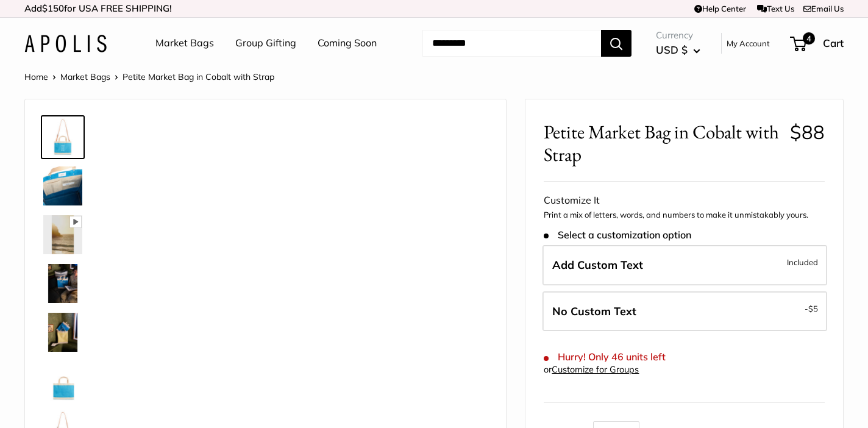 Image resolution: width=868 pixels, height=428 pixels. What do you see at coordinates (616, 43) in the screenshot?
I see `button: Search` at bounding box center [616, 43].